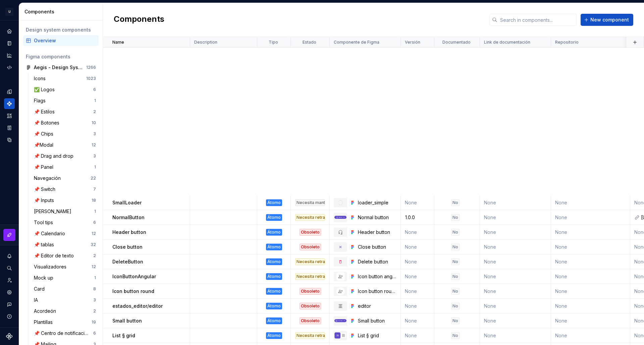 This screenshot has height=345, width=644. Describe the element at coordinates (64, 178) in the screenshot. I see `a: Navegación22` at that location.